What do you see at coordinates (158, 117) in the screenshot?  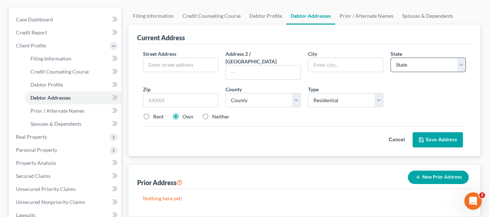 I see `label: Rent` at bounding box center [158, 117].